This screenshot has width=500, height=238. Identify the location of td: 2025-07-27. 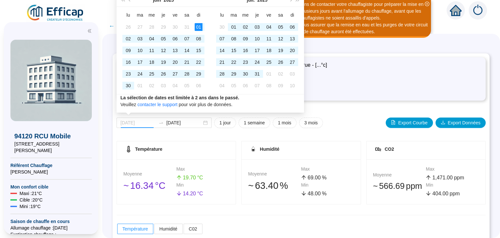
(293, 62).